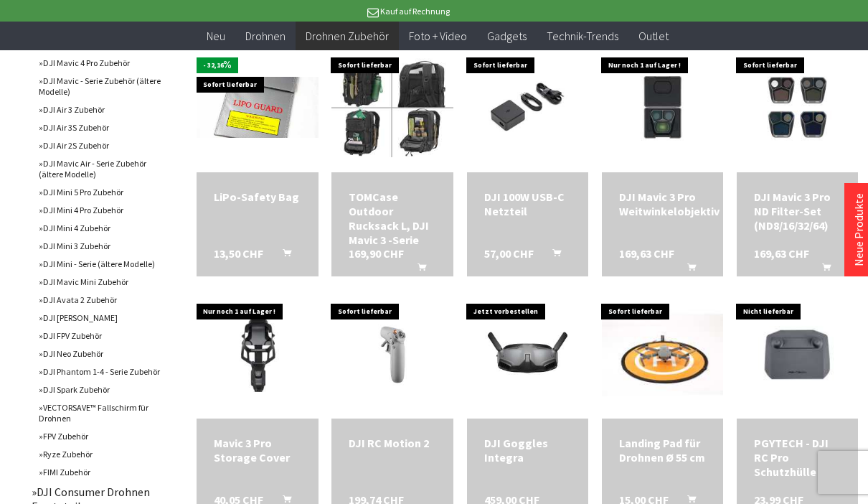  I want to click on a: DJI Avata 2 Zubehör, so click(100, 300).